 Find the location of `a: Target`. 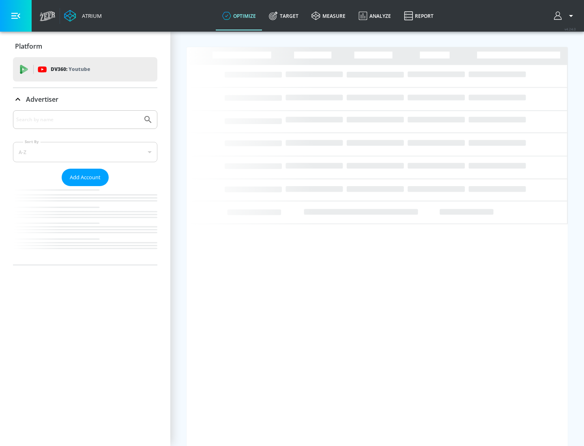

a: Target is located at coordinates (283, 16).